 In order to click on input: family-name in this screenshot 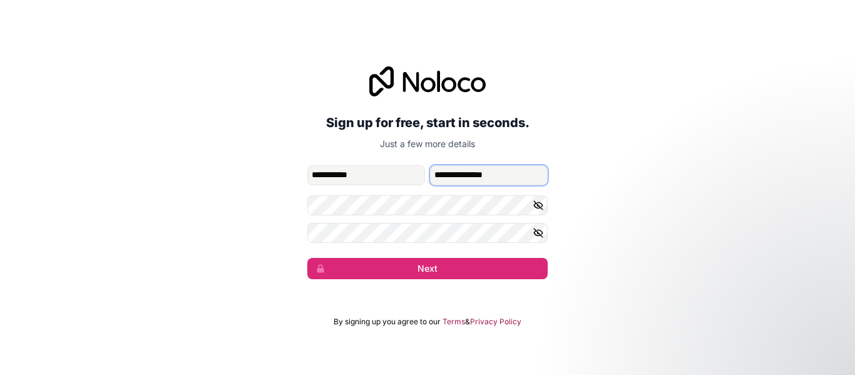, I will do `click(489, 175)`.